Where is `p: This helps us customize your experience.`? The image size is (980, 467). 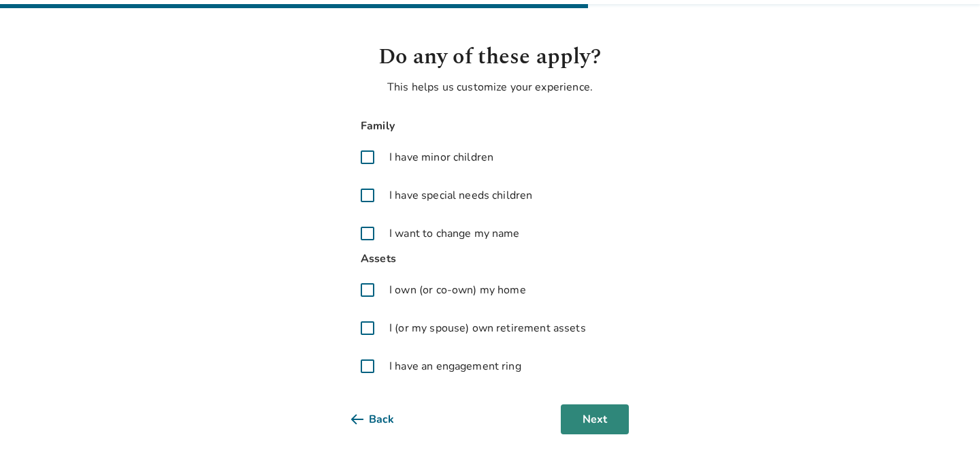
p: This helps us customize your experience. is located at coordinates (490, 88).